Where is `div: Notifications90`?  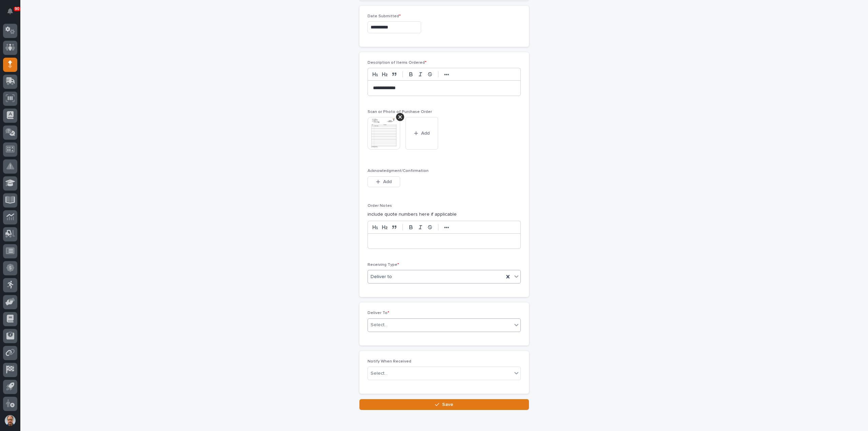
div: Notifications90 is located at coordinates (13, 13).